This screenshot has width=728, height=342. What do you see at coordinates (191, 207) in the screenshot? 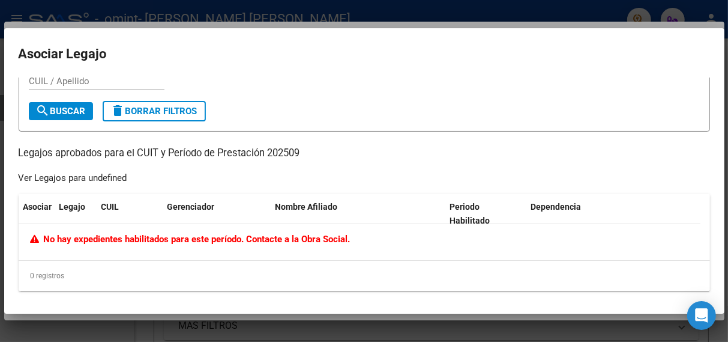
I see `span: Gerenciador` at bounding box center [191, 207].